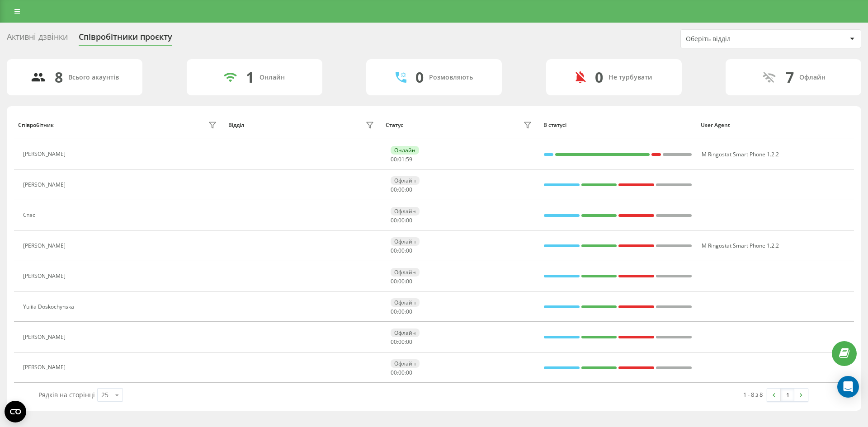  What do you see at coordinates (31, 216) in the screenshot?
I see `div: Стас` at bounding box center [31, 216].